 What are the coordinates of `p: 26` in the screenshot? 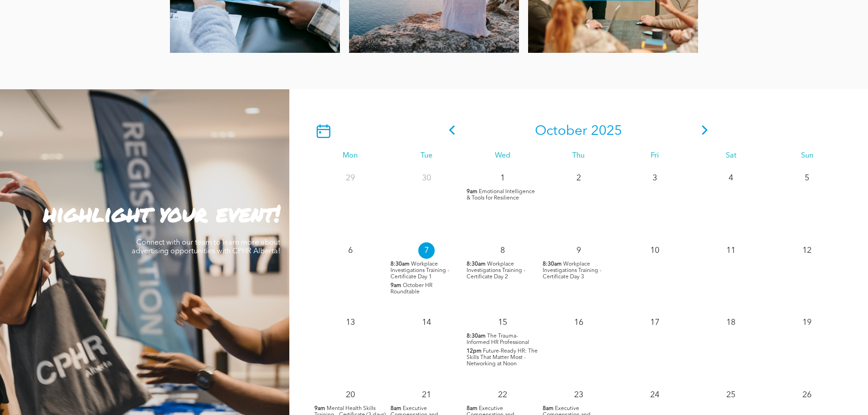 It's located at (807, 395).